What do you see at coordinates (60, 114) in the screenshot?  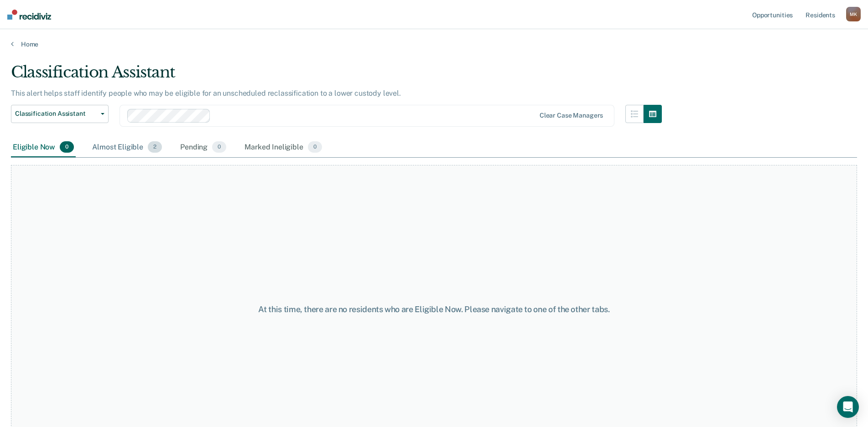 I see `button: Classification Assistant` at bounding box center [60, 114].